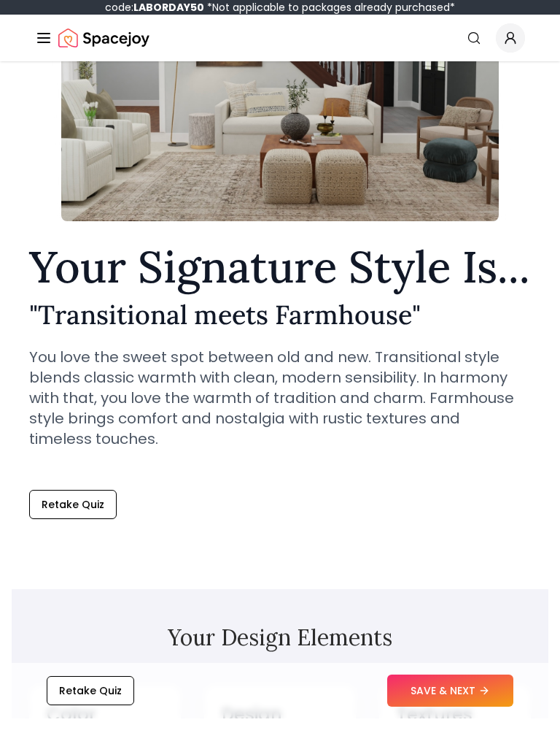  What do you see at coordinates (280, 329) in the screenshot?
I see `h2: " Transitional meets Farmhouse "` at bounding box center [280, 329].